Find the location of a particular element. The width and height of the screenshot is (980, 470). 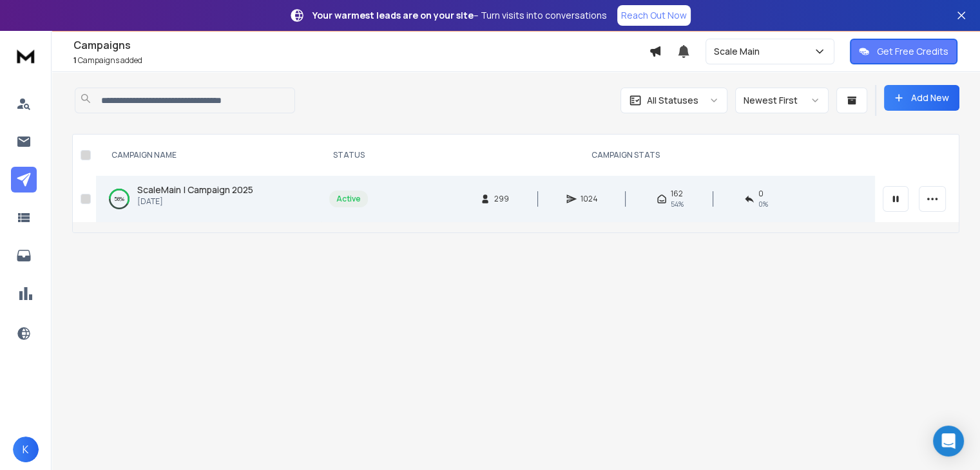

p: All Statuses is located at coordinates (673, 101).